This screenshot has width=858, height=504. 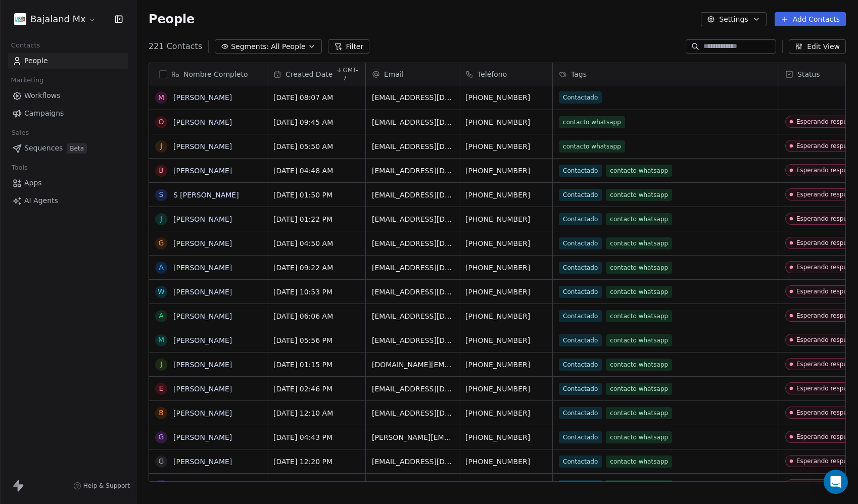 I want to click on div: J, so click(x=161, y=219).